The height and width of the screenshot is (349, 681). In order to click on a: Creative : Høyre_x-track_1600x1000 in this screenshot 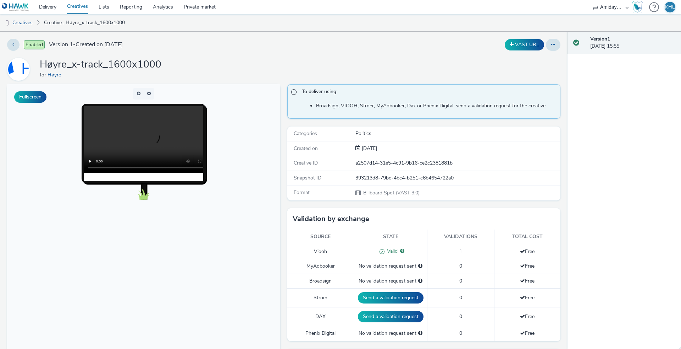, I will do `click(84, 23)`.